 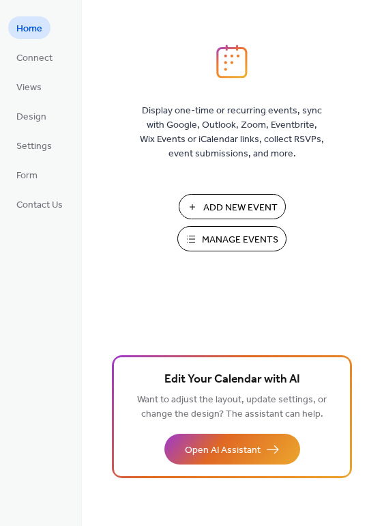 I want to click on a: Connect, so click(x=34, y=57).